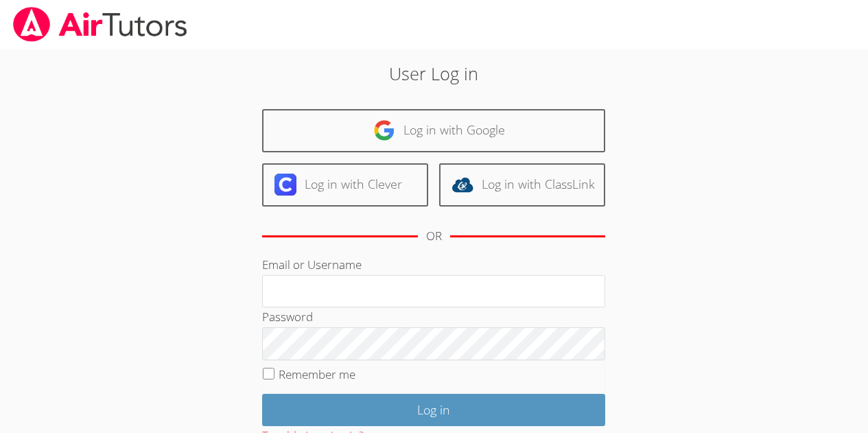 Image resolution: width=868 pixels, height=433 pixels. What do you see at coordinates (463, 185) in the screenshot?
I see `img: classlink-logo-d6bb404cc1216ec64c9a2012d9dc4662098be43eaf13dc465df04b49fa7ab582.svg` at bounding box center [463, 185].